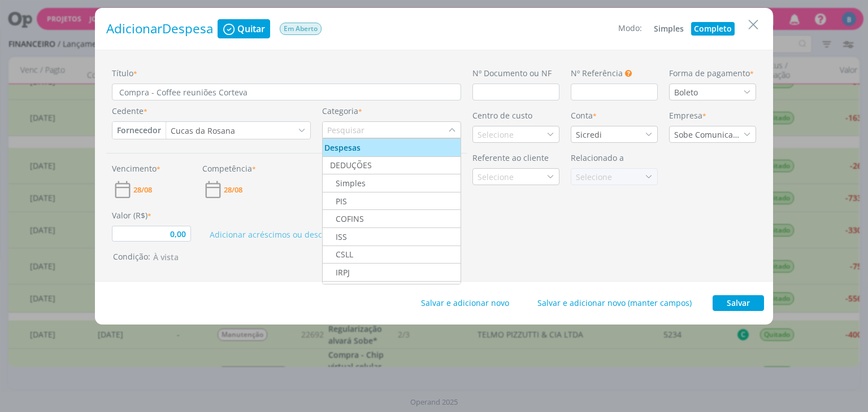 The height and width of the screenshot is (412, 868). What do you see at coordinates (348, 165) in the screenshot?
I see `div: DEDUÇÕES` at bounding box center [348, 165].